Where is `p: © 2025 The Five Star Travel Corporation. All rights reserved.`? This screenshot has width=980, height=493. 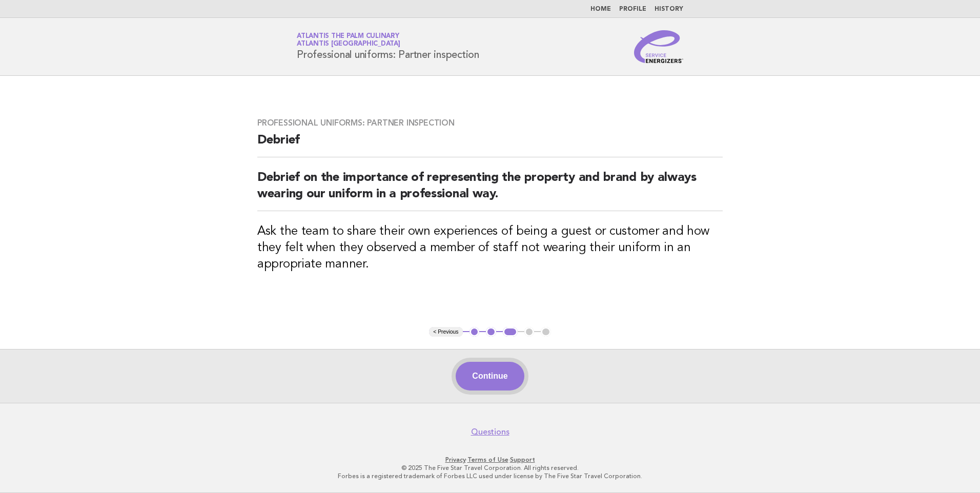 p: © 2025 The Five Star Travel Corporation. All rights reserved. is located at coordinates (490, 468).